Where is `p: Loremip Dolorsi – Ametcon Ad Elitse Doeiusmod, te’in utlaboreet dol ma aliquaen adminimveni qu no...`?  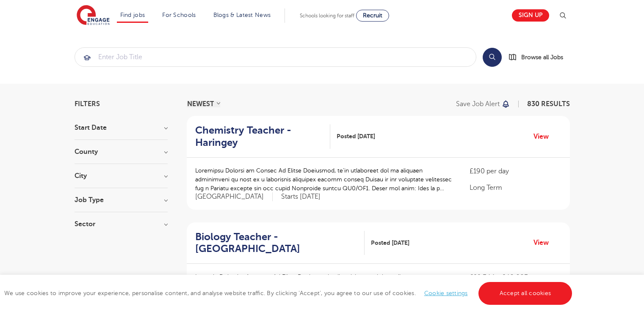
p: Loremip Dolorsi – Ametcon Ad Elitse Doeiusmod, te’in utlaboreet dol ma aliquaen adminimveni qu no... is located at coordinates (324, 285).